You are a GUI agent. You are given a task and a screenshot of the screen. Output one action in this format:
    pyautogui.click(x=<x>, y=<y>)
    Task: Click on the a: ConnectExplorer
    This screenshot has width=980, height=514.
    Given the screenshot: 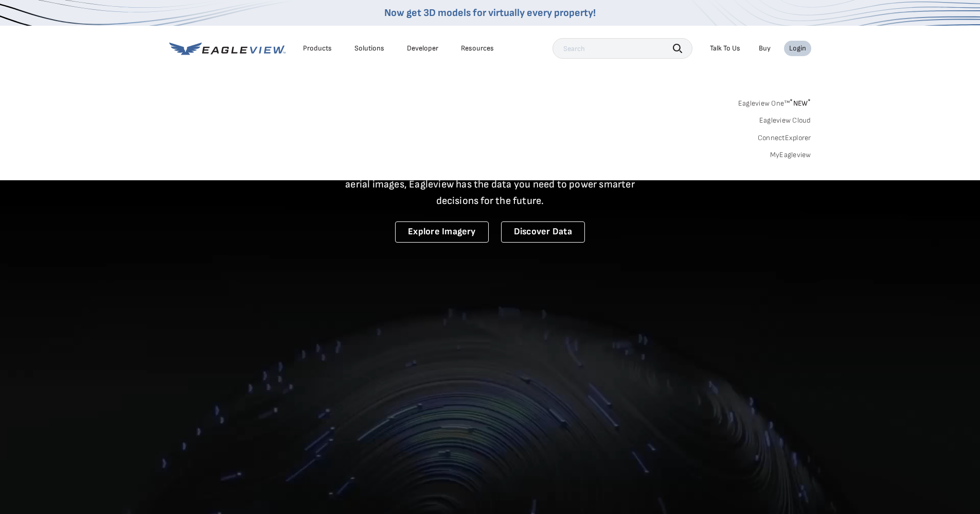 What is the action you would take?
    pyautogui.click(x=784, y=138)
    